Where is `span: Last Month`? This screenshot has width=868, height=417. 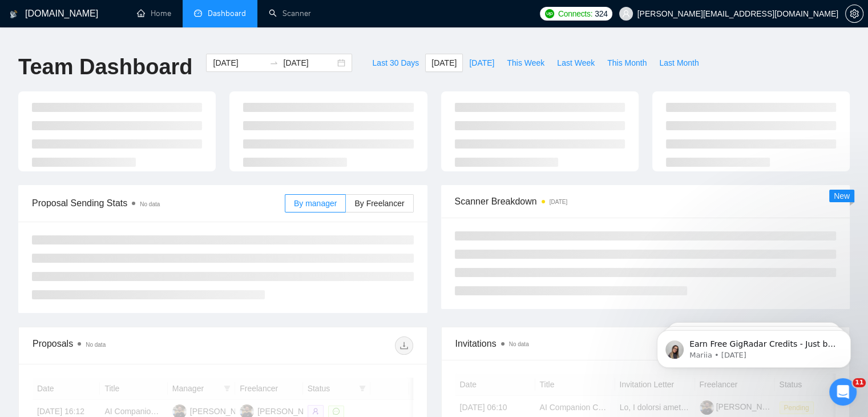 span: Last Month is located at coordinates (679, 63).